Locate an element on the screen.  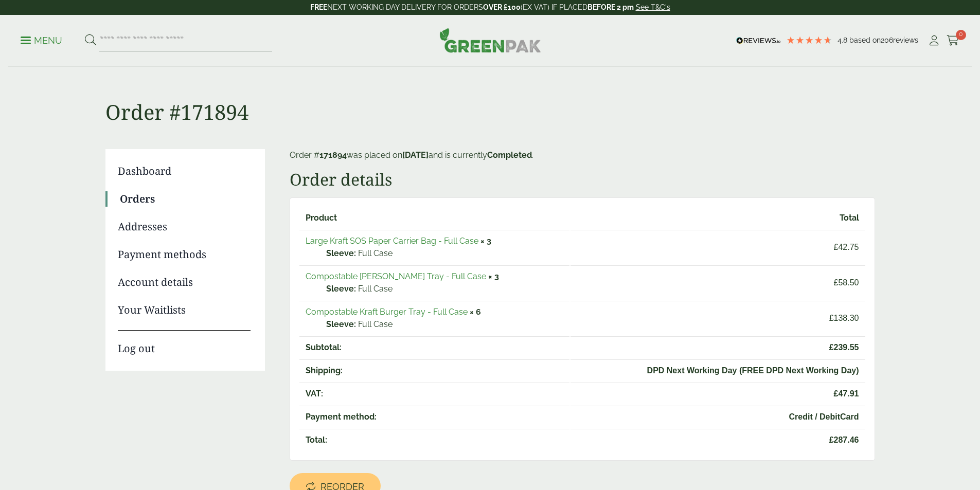
div: 4.79 Stars is located at coordinates (809, 40).